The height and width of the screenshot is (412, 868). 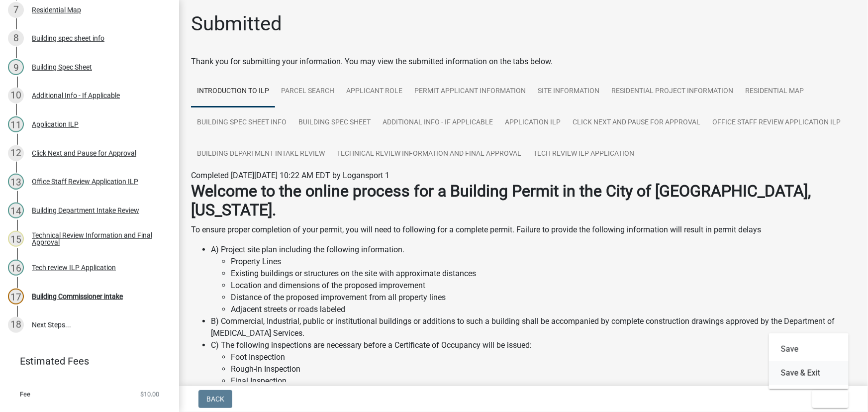 What do you see at coordinates (568, 92) in the screenshot?
I see `a: Site Information` at bounding box center [568, 92].